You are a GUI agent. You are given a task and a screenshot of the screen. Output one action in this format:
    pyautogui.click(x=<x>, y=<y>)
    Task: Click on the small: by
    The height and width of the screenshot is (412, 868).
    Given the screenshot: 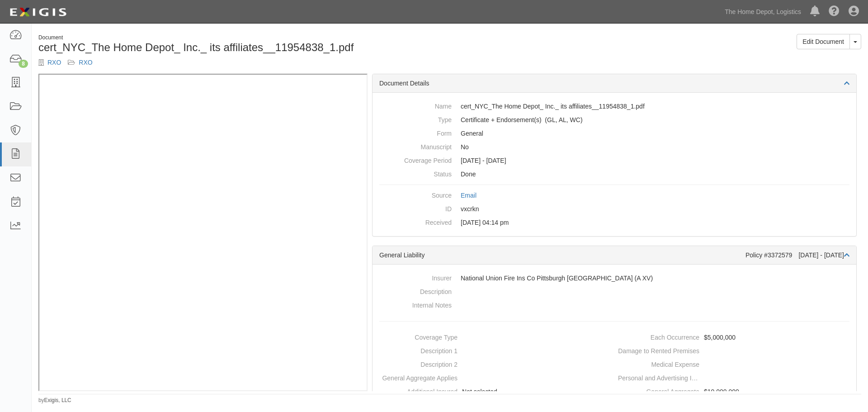 What is the action you would take?
    pyautogui.click(x=55, y=400)
    